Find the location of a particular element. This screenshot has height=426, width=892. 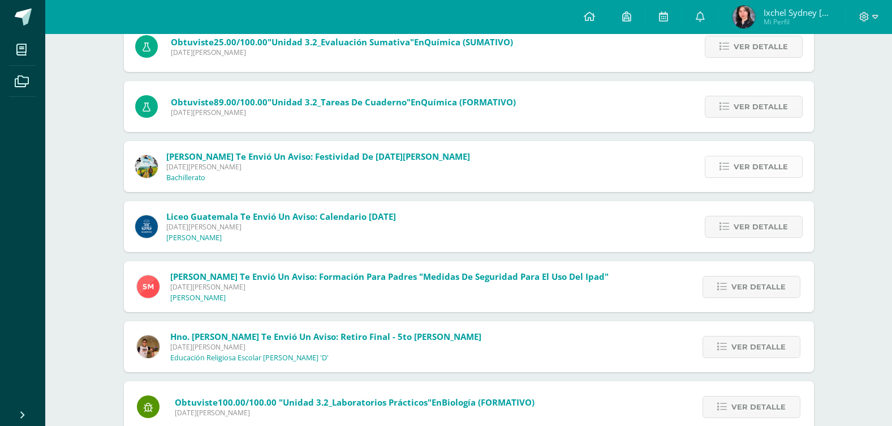

span: Química (FORMATIVO) is located at coordinates (469, 102).